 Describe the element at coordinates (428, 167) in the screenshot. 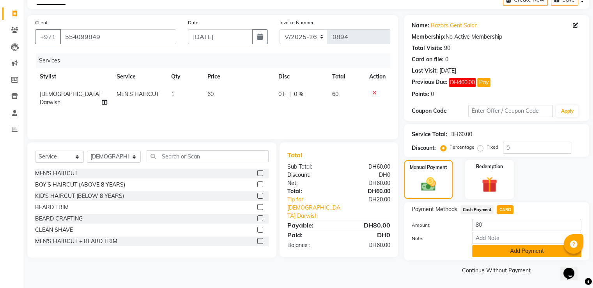

I see `label: Manual Payment` at that location.